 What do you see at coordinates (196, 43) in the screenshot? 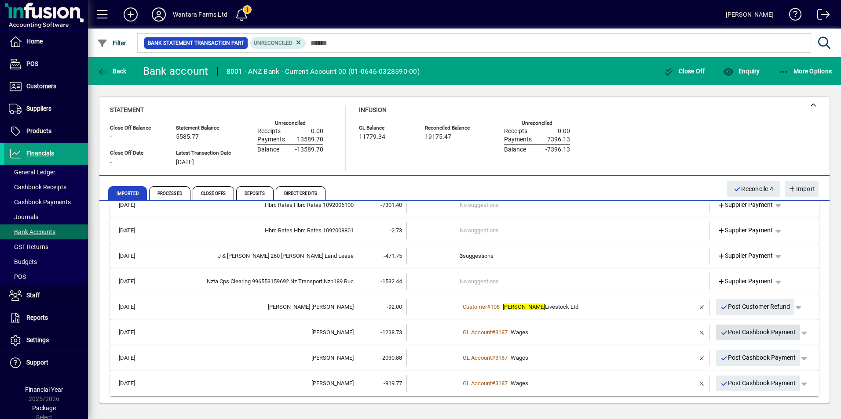
I see `span: Bank Statement Transaction Part` at bounding box center [196, 43].